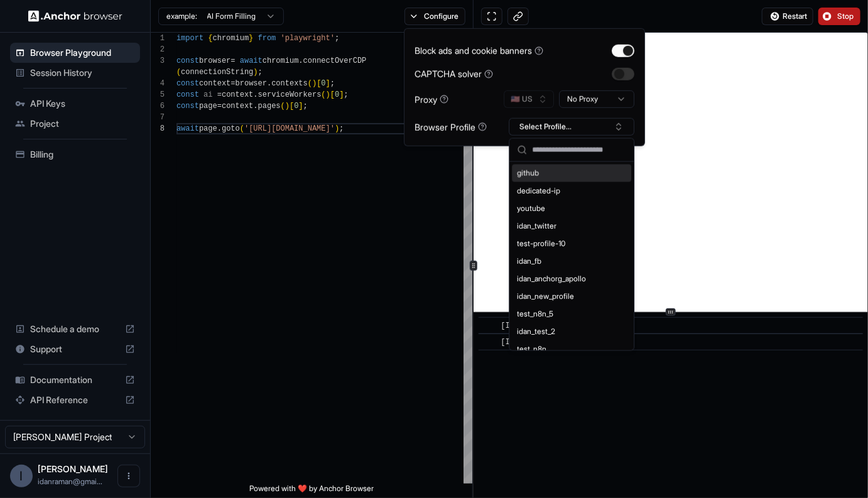  What do you see at coordinates (74, 103) in the screenshot?
I see `div: API Keys` at bounding box center [74, 103].